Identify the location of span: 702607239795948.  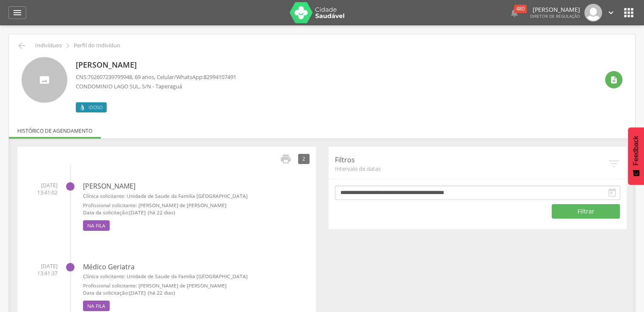
(110, 77).